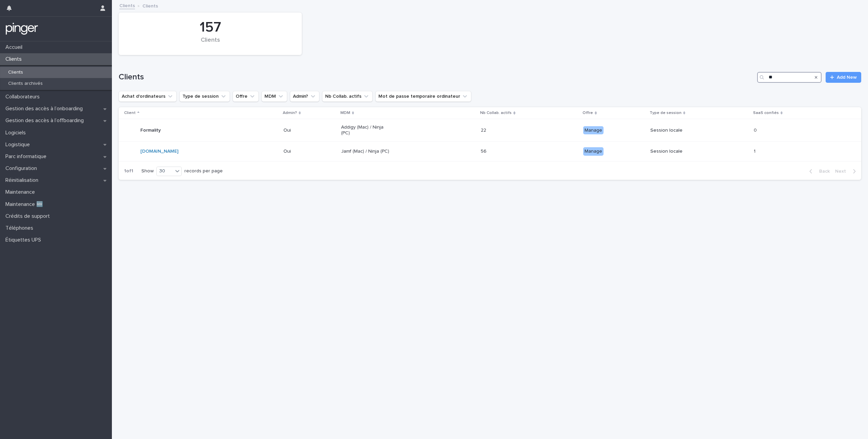  I want to click on p: MDM, so click(345, 113).